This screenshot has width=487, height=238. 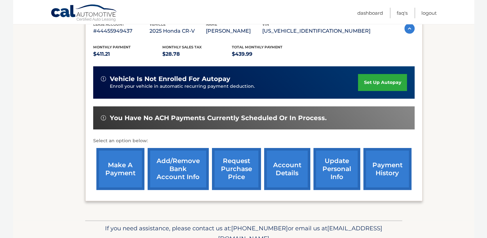 I want to click on p: $28.78, so click(x=197, y=54).